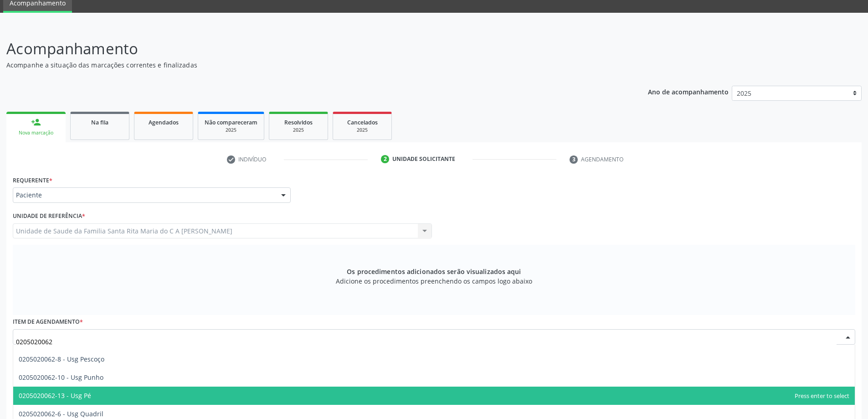 The width and height of the screenshot is (868, 419). I want to click on span: Paciente, so click(144, 195).